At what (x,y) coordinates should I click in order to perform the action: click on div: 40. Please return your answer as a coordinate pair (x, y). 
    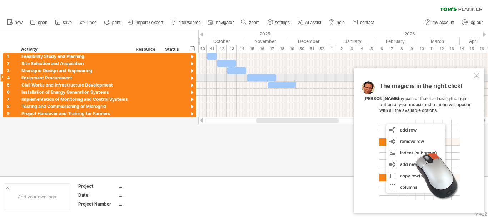
    Looking at the image, I should click on (202, 49).